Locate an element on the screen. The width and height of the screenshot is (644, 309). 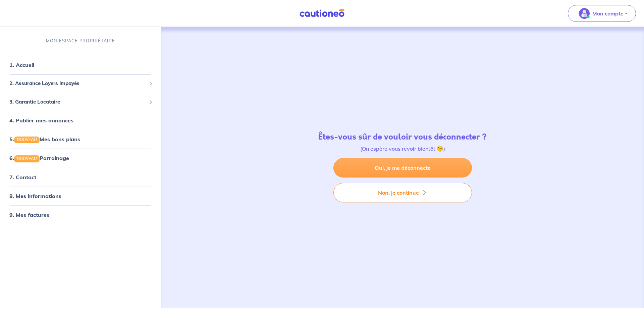
a: 9. Mes factures is located at coordinates (29, 214).